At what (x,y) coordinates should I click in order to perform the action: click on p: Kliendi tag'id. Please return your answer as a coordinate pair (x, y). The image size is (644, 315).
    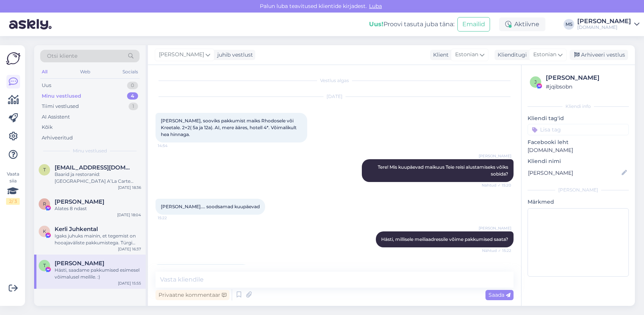
    Looking at the image, I should click on (578, 118).